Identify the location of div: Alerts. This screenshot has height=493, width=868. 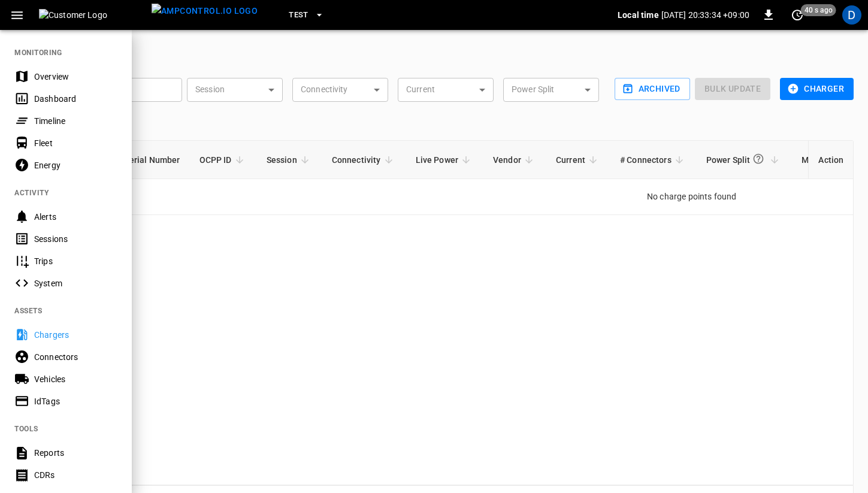
(75, 217).